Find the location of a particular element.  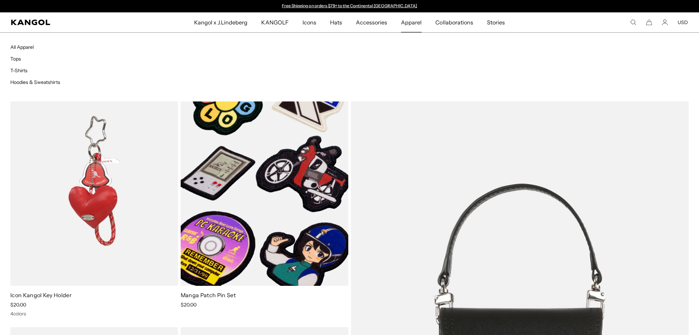

a: Tops is located at coordinates (15, 59).